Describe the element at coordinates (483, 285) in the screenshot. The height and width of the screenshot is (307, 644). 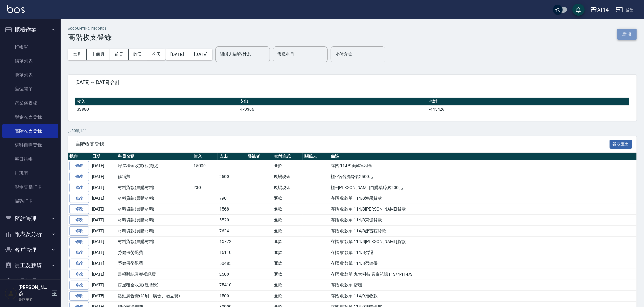
I see `td: 存摺 收款單 店租` at that location.